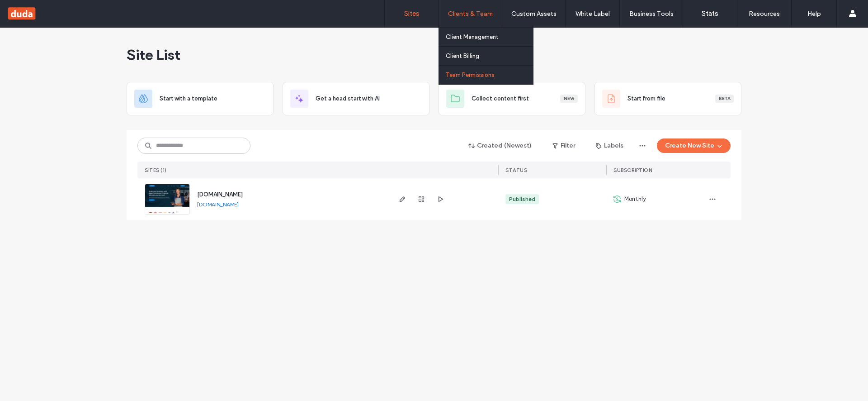 This screenshot has height=401, width=868. Describe the element at coordinates (569, 99) in the screenshot. I see `div: New` at that location.